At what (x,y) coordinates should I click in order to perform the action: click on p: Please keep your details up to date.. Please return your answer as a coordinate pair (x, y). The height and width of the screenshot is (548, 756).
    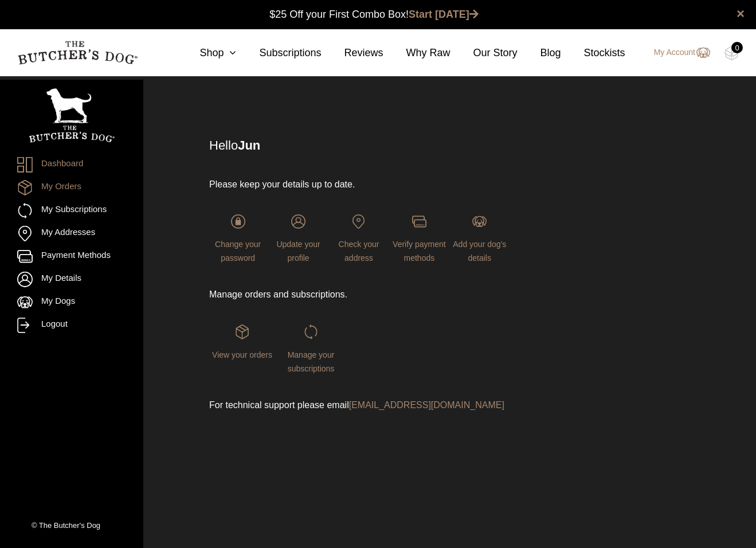
    Looking at the image, I should click on (359, 184).